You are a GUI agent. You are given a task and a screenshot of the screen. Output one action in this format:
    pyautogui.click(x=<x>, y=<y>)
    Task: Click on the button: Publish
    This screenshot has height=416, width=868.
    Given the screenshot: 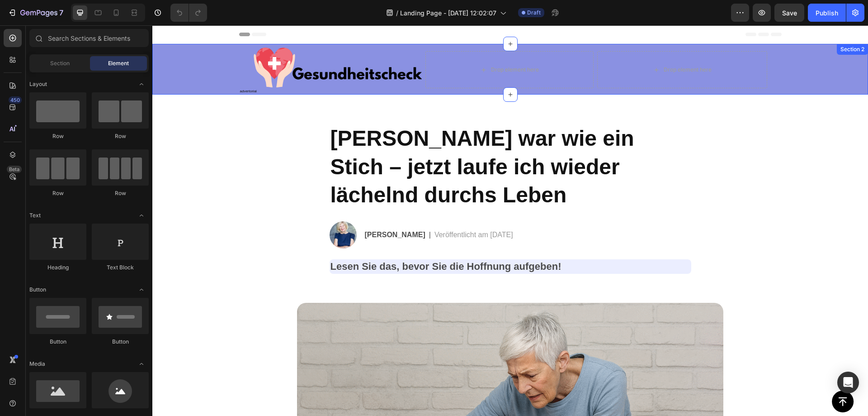 What is the action you would take?
    pyautogui.click(x=827, y=13)
    